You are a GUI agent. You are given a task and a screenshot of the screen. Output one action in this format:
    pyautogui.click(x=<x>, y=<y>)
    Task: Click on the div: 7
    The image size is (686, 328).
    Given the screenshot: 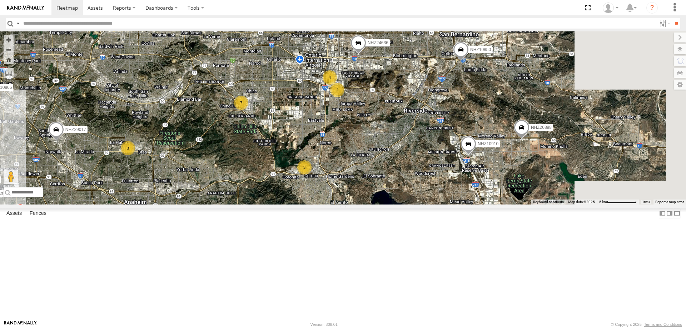 What is the action you would take?
    pyautogui.click(x=241, y=103)
    